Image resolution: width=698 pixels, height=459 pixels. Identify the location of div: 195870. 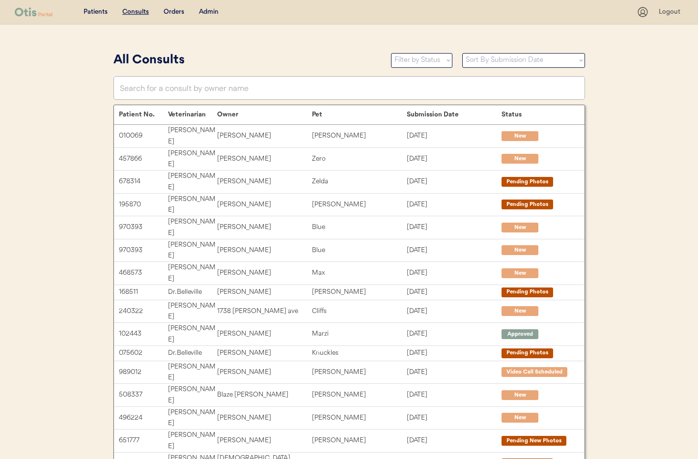
(143, 204).